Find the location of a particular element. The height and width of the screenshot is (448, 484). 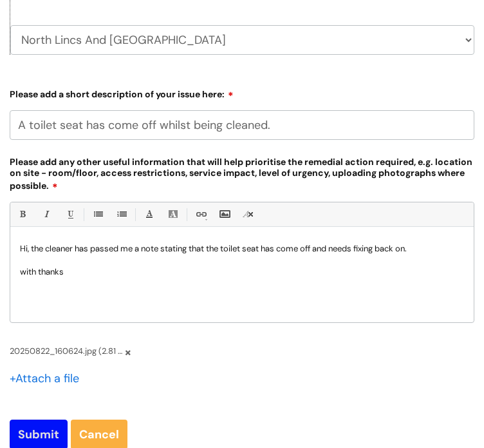

a: Insert Image... is located at coordinates (224, 214).